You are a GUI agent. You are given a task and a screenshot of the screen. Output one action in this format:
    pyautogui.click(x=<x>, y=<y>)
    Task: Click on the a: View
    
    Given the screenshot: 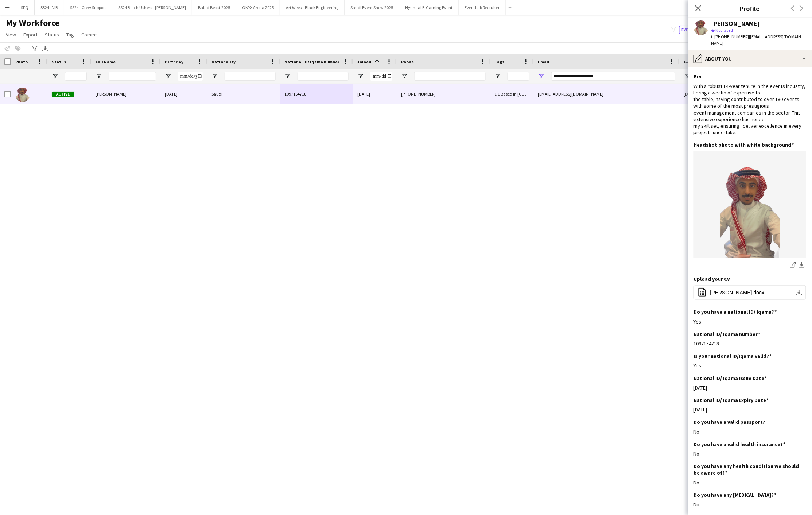 What is the action you would take?
    pyautogui.click(x=11, y=35)
    